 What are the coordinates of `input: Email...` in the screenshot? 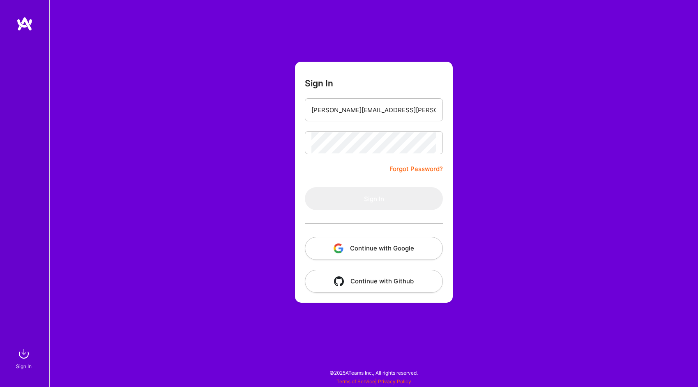 It's located at (374, 110).